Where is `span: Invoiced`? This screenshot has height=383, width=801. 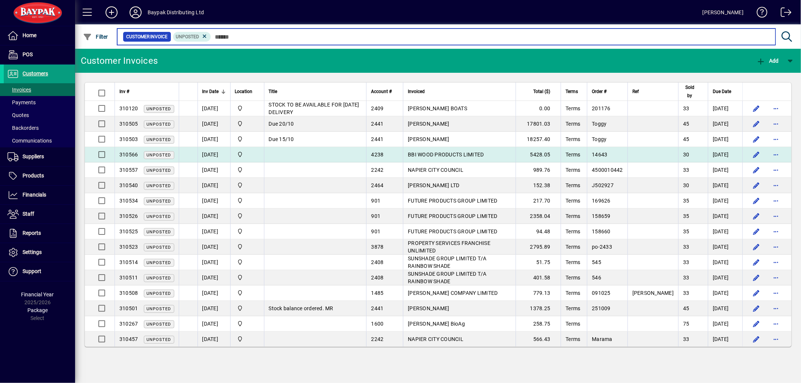 span: Invoiced is located at coordinates (416, 92).